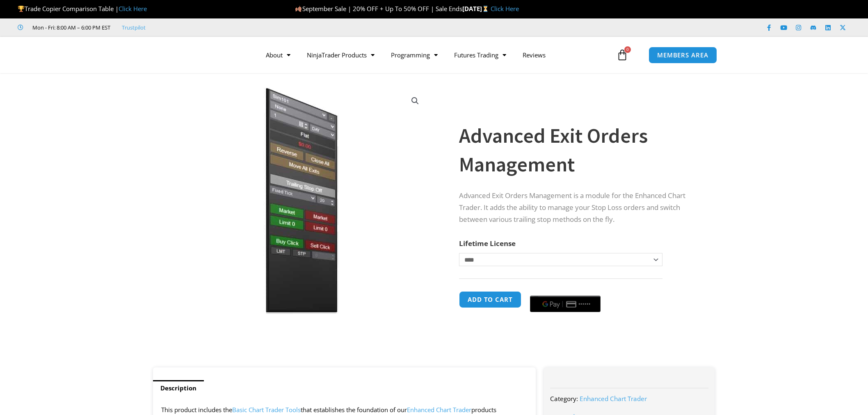 This screenshot has height=415, width=868. Describe the element at coordinates (480, 55) in the screenshot. I see `a: Futures Trading` at that location.